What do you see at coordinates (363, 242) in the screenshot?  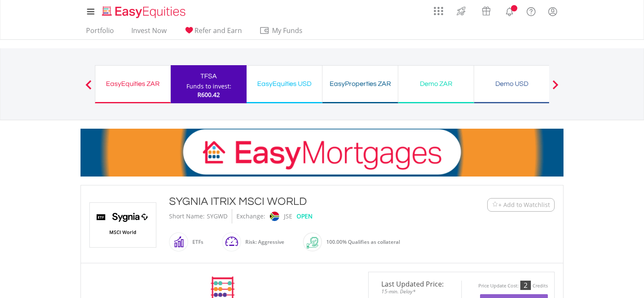 I see `span: 100.00% Qualifies as collateral` at bounding box center [363, 242].